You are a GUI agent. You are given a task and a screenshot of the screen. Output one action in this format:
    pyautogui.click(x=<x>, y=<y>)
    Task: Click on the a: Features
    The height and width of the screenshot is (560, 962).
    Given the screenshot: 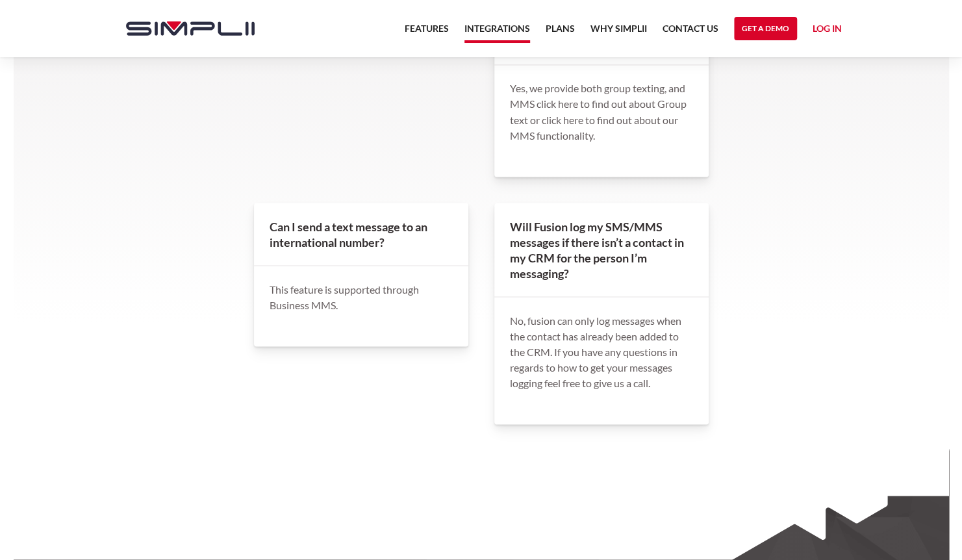 What is the action you would take?
    pyautogui.click(x=427, y=33)
    